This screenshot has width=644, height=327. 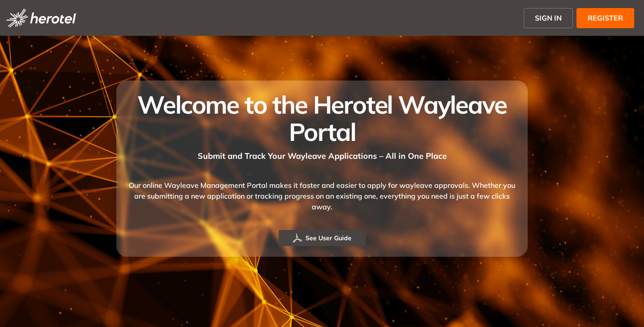 What do you see at coordinates (322, 153) in the screenshot?
I see `div: Submit and Track Your Wayleave Applications – All in One Place` at bounding box center [322, 153].